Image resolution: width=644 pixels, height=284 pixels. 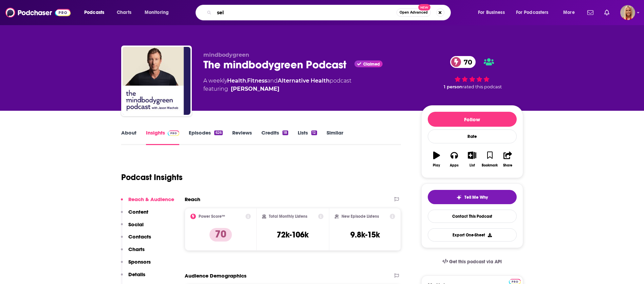 What do you see at coordinates (413, 13) in the screenshot?
I see `span: Open Advanced` at bounding box center [413, 13].